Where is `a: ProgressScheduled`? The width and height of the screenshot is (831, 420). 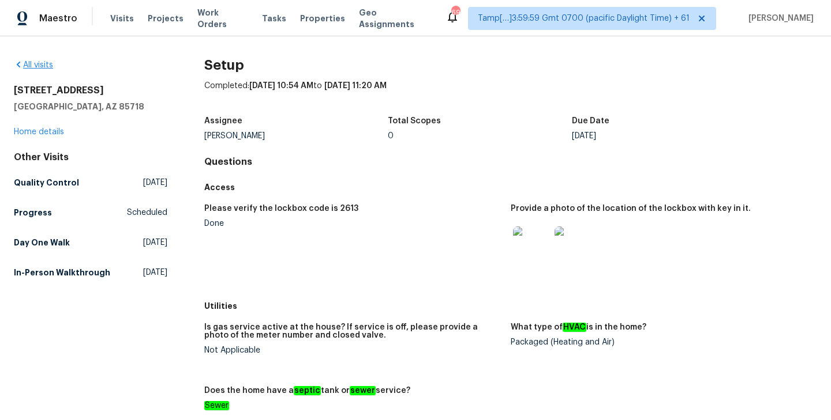
a: ProgressScheduled is located at coordinates (91, 213).